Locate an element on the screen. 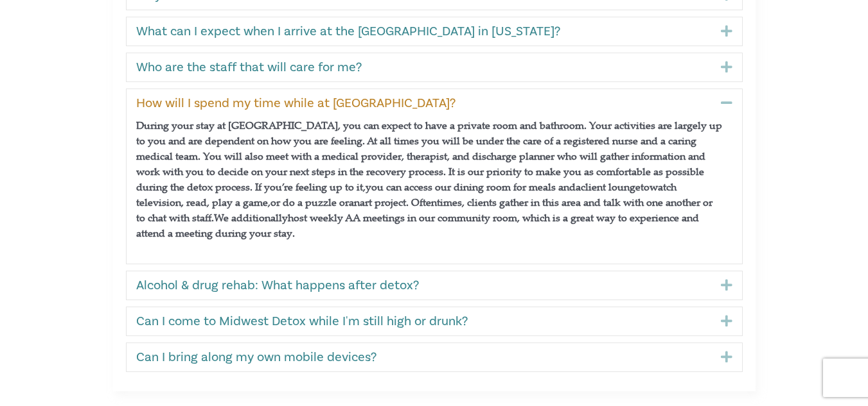  span: a is located at coordinates (578, 187).